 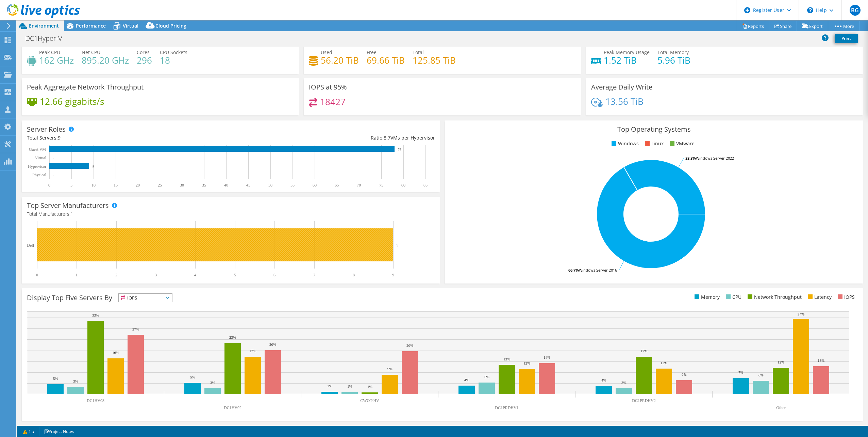 What do you see at coordinates (333, 102) in the screenshot?
I see `h4: 18427` at bounding box center [333, 102].